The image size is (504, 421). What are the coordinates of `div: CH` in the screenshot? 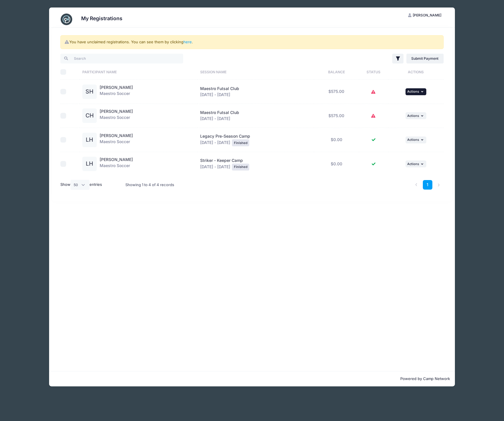 It's located at (90, 116).